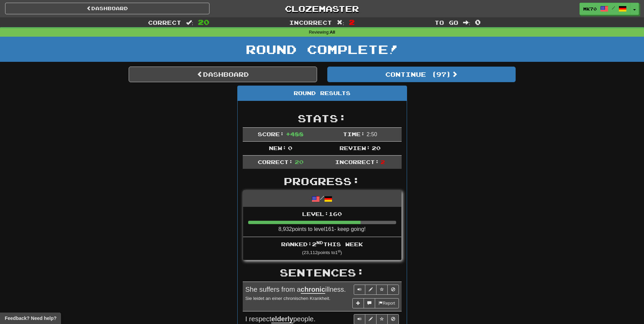 The height and width of the screenshot is (324, 644). Describe the element at coordinates (355, 148) in the screenshot. I see `span: Review:` at that location.